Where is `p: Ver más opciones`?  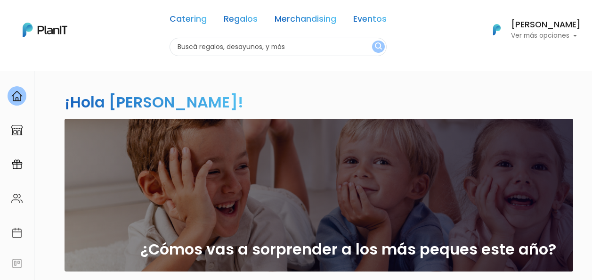 p: Ver más opciones is located at coordinates (546, 36).